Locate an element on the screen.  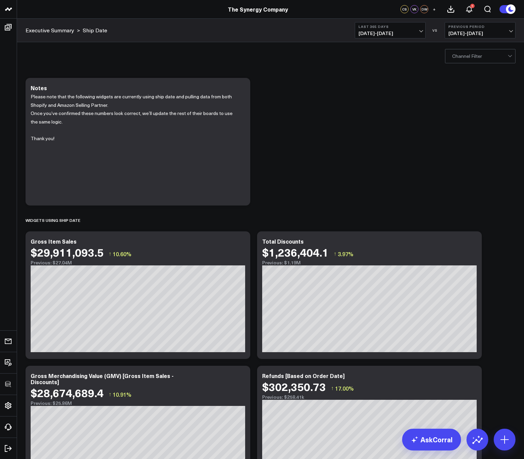
div: Gross Item Sales is located at coordinates (53, 241).